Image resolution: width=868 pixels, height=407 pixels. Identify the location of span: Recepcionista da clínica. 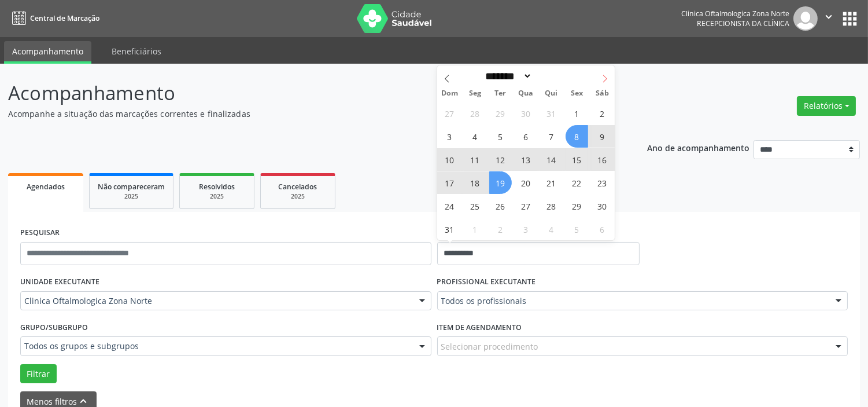
(743, 23).